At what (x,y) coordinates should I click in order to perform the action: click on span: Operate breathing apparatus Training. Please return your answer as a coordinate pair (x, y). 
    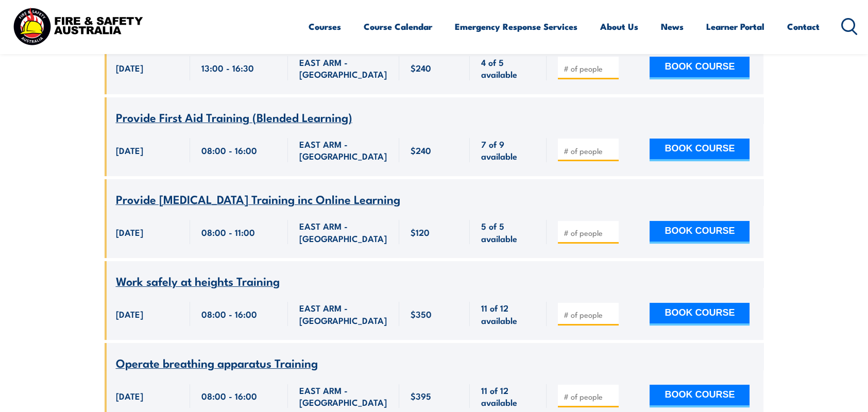
    Looking at the image, I should click on (217, 362).